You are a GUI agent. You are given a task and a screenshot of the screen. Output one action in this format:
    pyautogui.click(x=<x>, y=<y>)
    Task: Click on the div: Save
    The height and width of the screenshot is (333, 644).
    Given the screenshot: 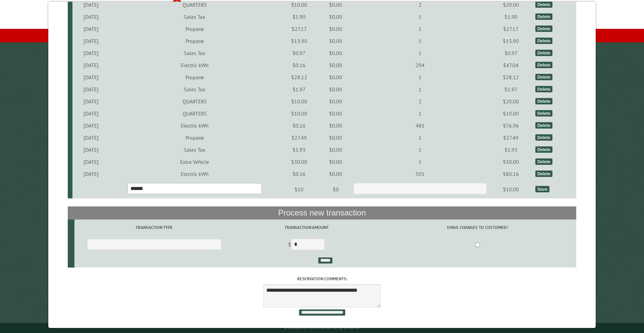 What is the action you would take?
    pyautogui.click(x=542, y=189)
    